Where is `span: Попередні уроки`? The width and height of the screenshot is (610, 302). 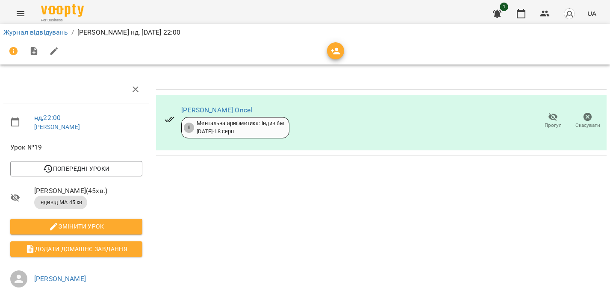
span: Попередні уроки is located at coordinates (76, 169).